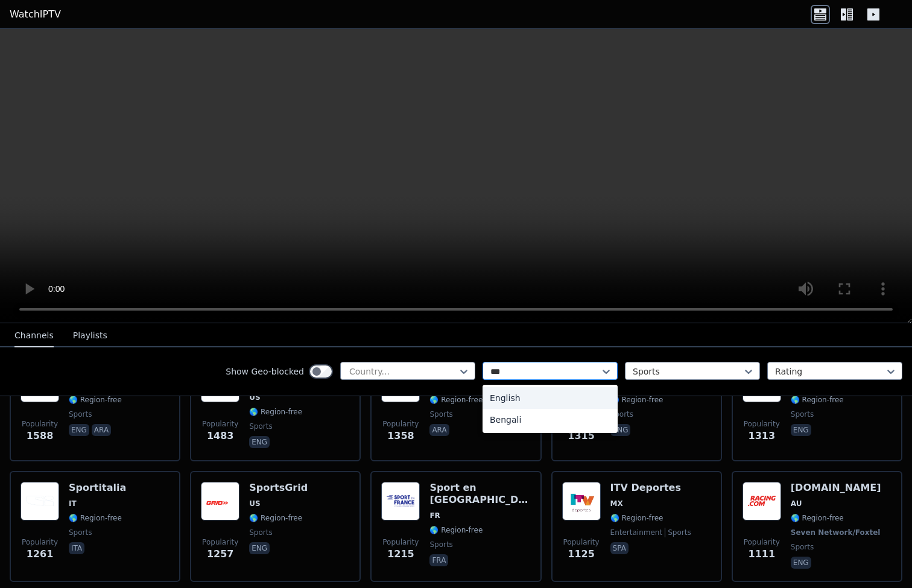  What do you see at coordinates (40, 436) in the screenshot?
I see `span: 1588` at bounding box center [40, 436].